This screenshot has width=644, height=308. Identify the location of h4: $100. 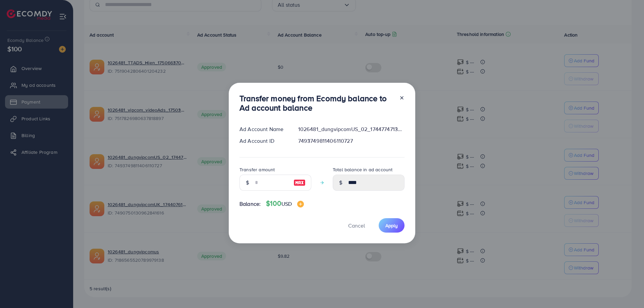
(285, 203).